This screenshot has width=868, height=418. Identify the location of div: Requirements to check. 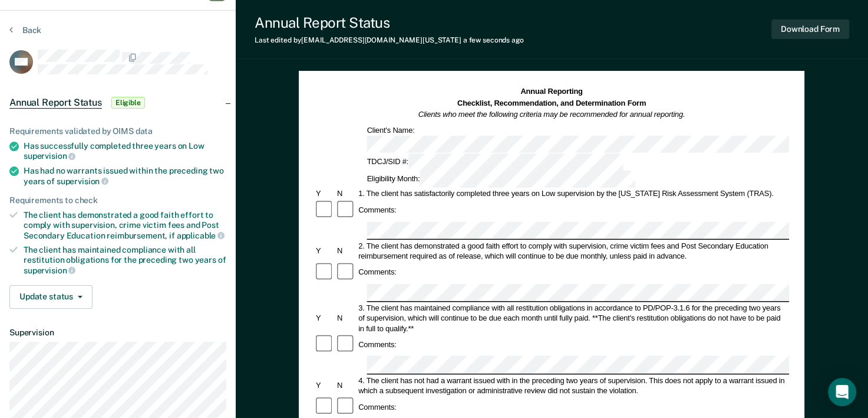
(118, 200).